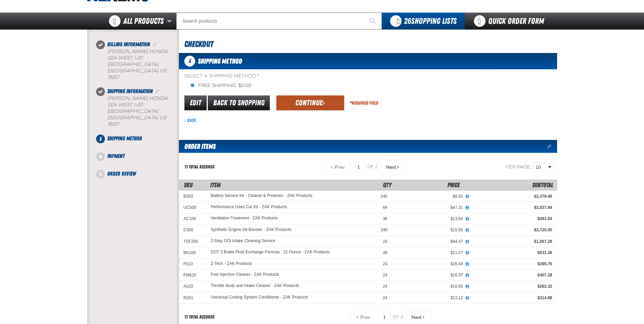 The width and height of the screenshot is (644, 324). I want to click on button: View All Prices for Ventilation Treatment - ZAK Products, so click(468, 218).